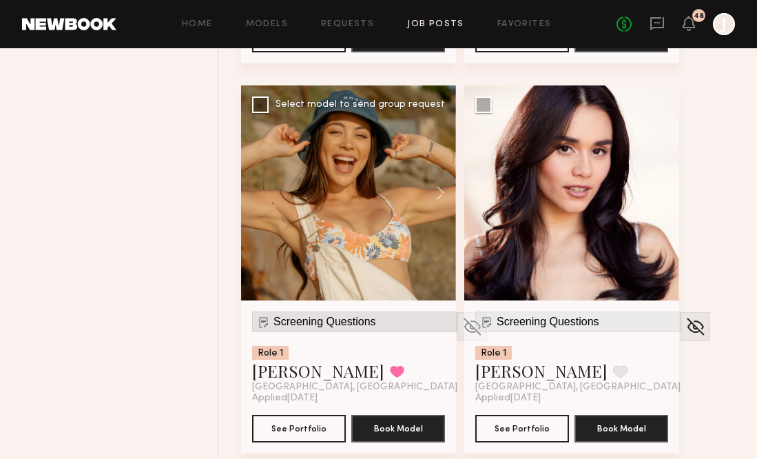 Image resolution: width=757 pixels, height=459 pixels. I want to click on a: Requests, so click(347, 24).